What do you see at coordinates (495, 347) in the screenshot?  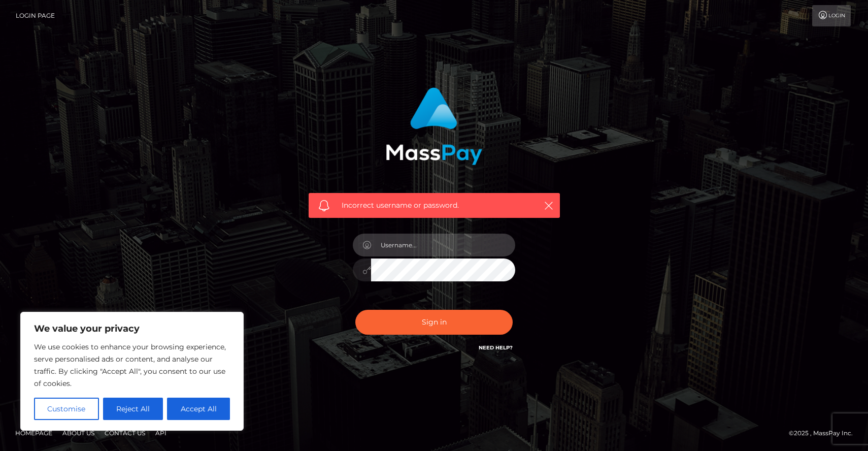 I see `a: Need Help?` at bounding box center [495, 347].